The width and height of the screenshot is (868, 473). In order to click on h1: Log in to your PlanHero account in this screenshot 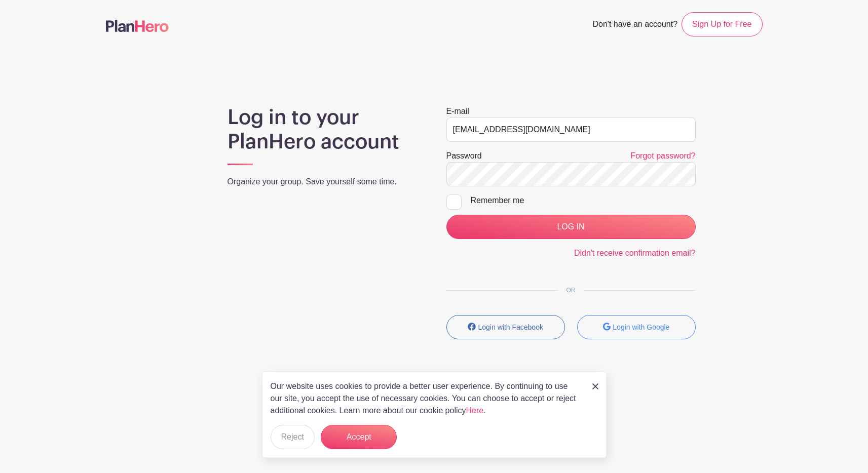, I will do `click(325, 130)`.